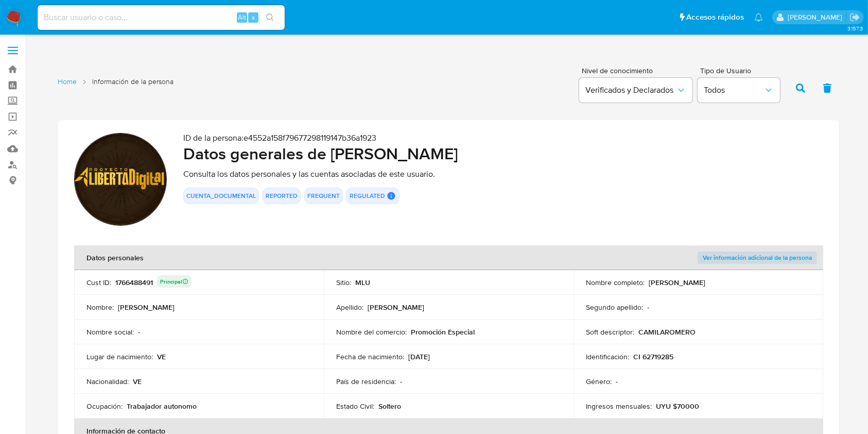 This screenshot has width=868, height=434. Describe the element at coordinates (161, 18) in the screenshot. I see `input: Buscar usuario o caso...` at that location.